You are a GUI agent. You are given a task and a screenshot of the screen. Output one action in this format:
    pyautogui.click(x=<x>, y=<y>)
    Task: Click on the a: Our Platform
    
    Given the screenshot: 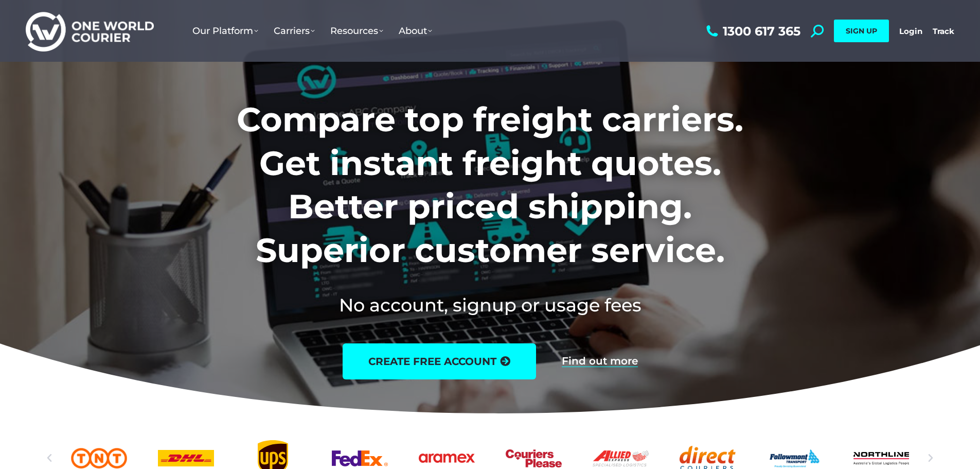 What is the action you would take?
    pyautogui.click(x=226, y=31)
    